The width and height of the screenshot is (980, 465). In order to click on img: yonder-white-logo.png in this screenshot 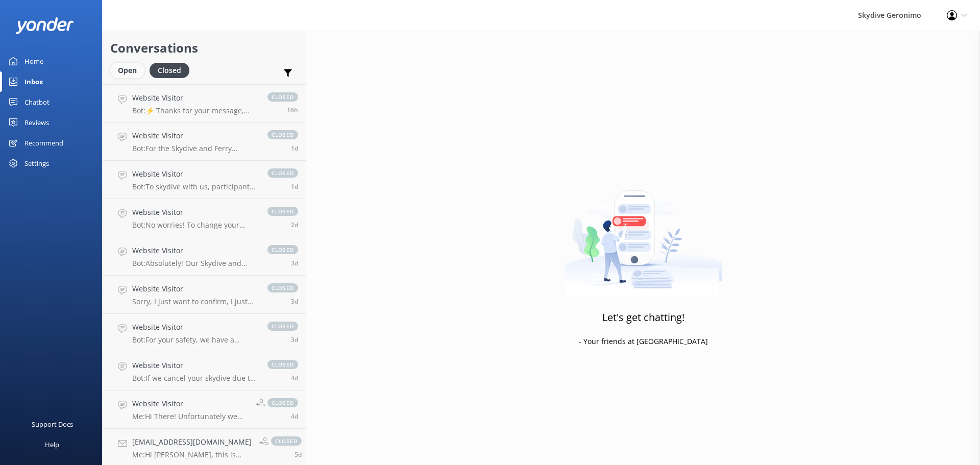, I will do `click(45, 26)`.